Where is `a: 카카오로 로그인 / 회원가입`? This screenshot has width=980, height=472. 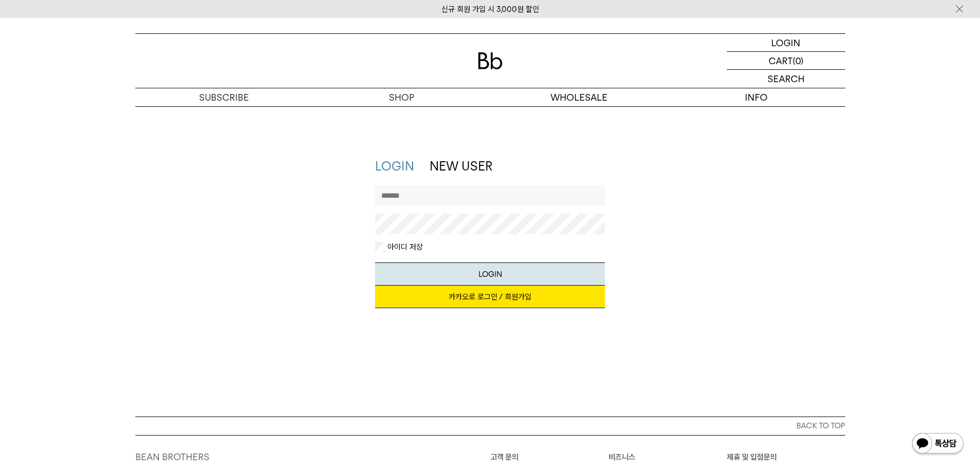
a: 카카오로 로그인 / 회원가입 is located at coordinates (490, 297).